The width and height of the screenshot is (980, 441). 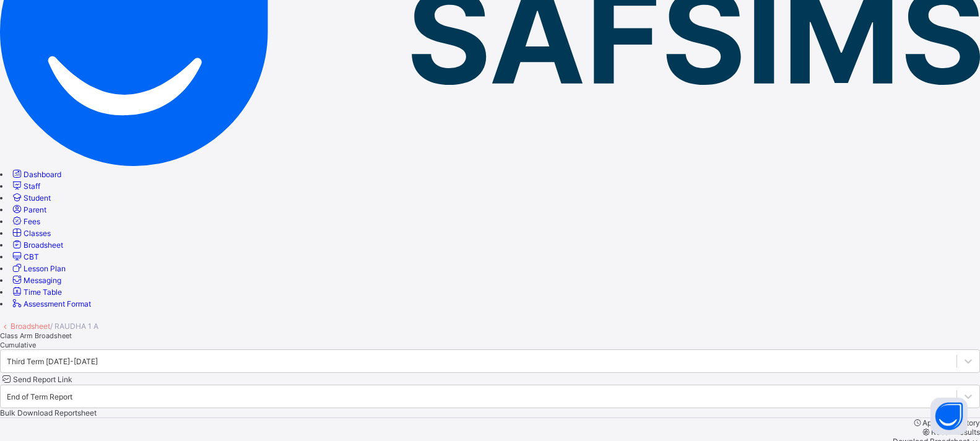 What do you see at coordinates (42, 280) in the screenshot?
I see `span: Messaging` at bounding box center [42, 280].